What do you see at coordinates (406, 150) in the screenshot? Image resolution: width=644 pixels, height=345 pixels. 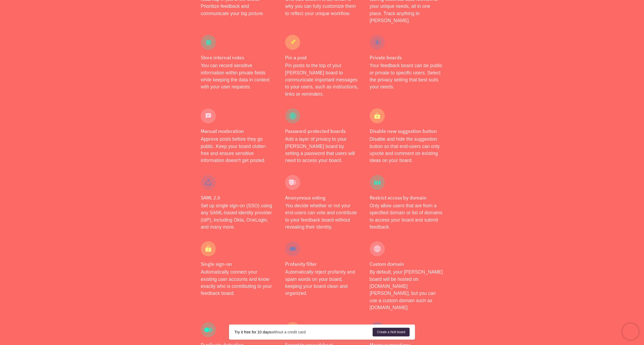 I see `p: Disable and hide the suggestion button so that end-users can only upvote and comment on existing ...` at bounding box center [406, 150].